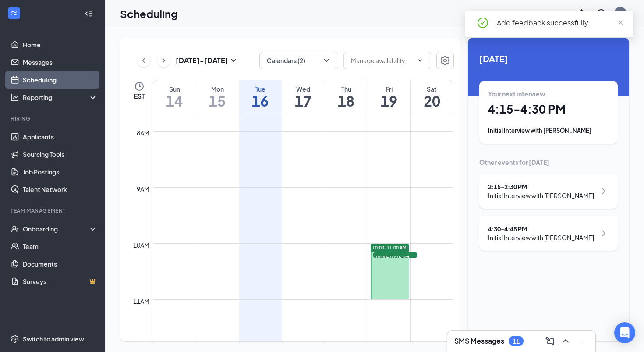  What do you see at coordinates (60, 62) in the screenshot?
I see `a: Messages` at bounding box center [60, 62].